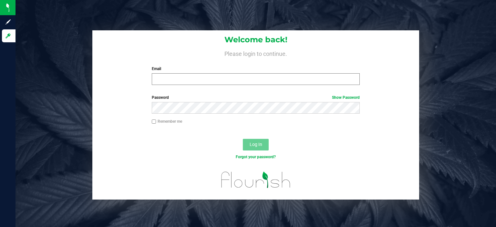 The image size is (496, 227). I want to click on span: Password, so click(160, 97).